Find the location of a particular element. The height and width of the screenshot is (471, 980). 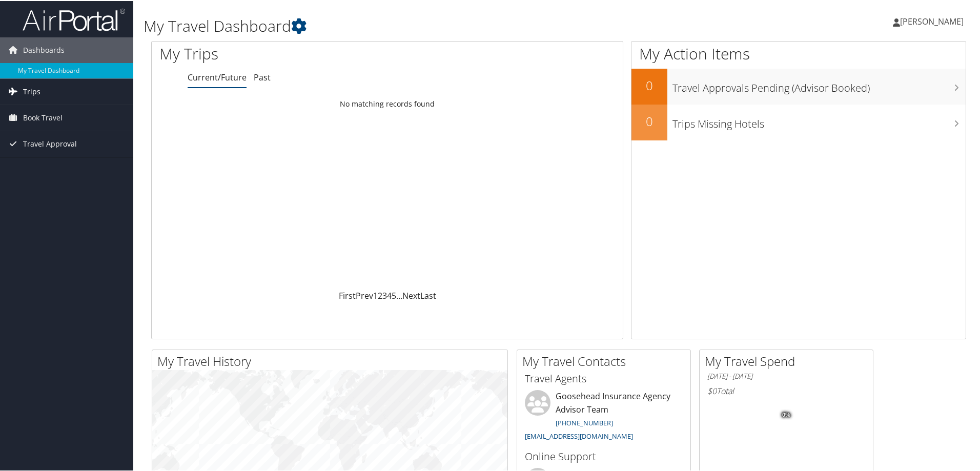

a: Last is located at coordinates (428, 294).